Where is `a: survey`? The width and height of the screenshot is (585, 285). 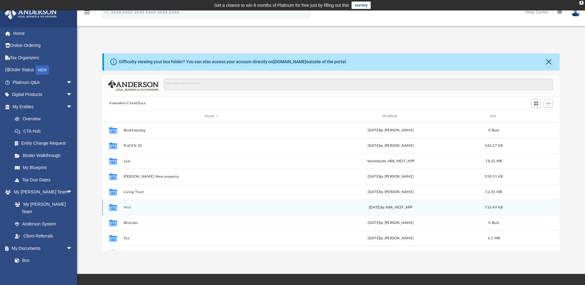
a: survey is located at coordinates (361, 5).